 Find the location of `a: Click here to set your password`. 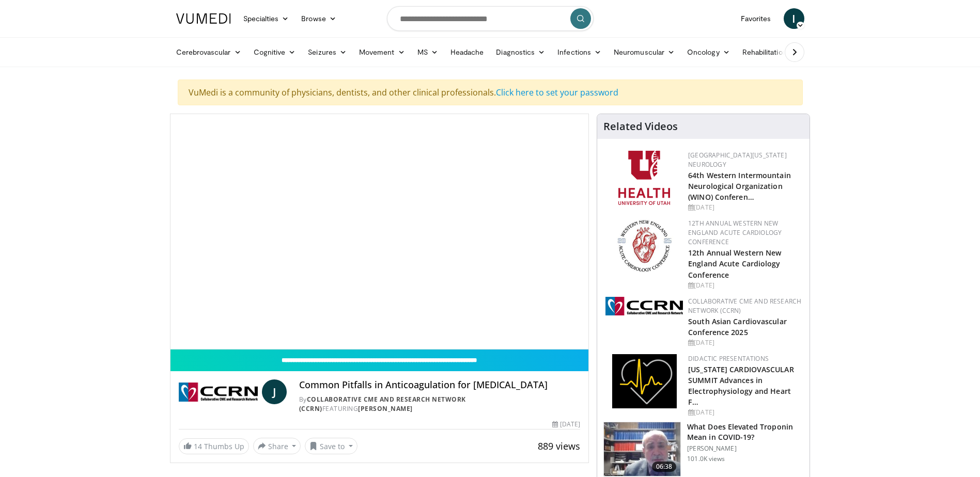

a: Click here to set your password is located at coordinates (557, 92).